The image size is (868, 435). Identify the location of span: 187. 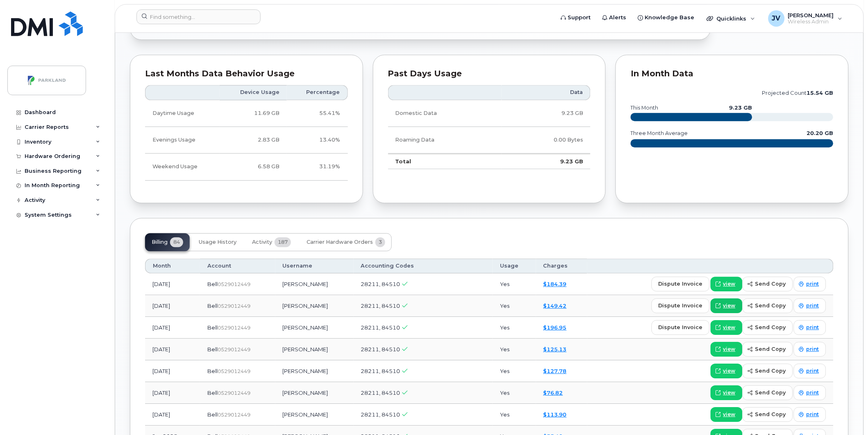
(283, 242).